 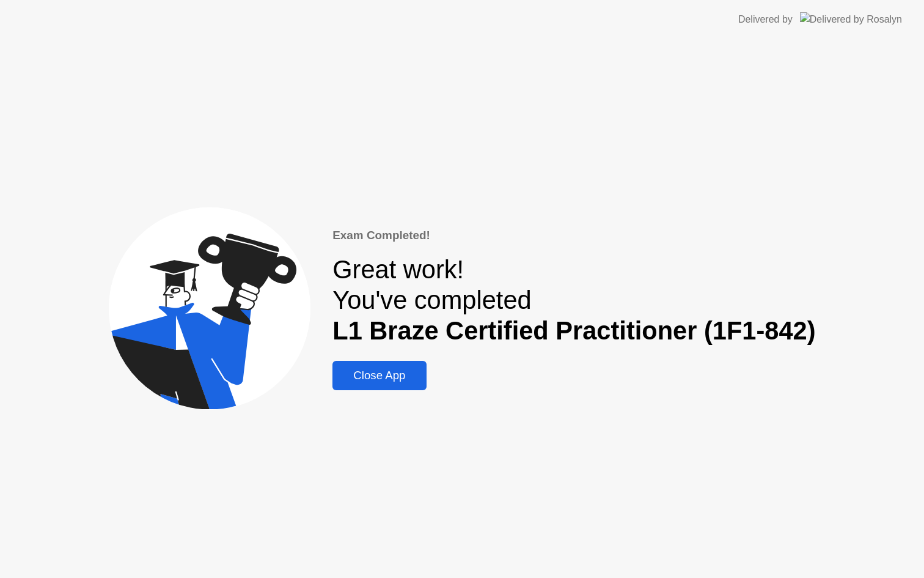 What do you see at coordinates (379, 375) in the screenshot?
I see `div: Close App` at bounding box center [379, 375].